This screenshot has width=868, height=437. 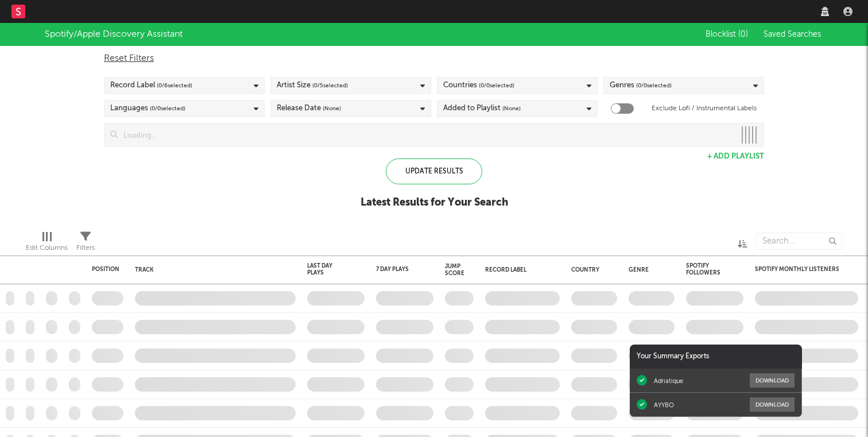 What do you see at coordinates (327, 270) in the screenshot?
I see `div: Last Day Plays` at bounding box center [327, 270].